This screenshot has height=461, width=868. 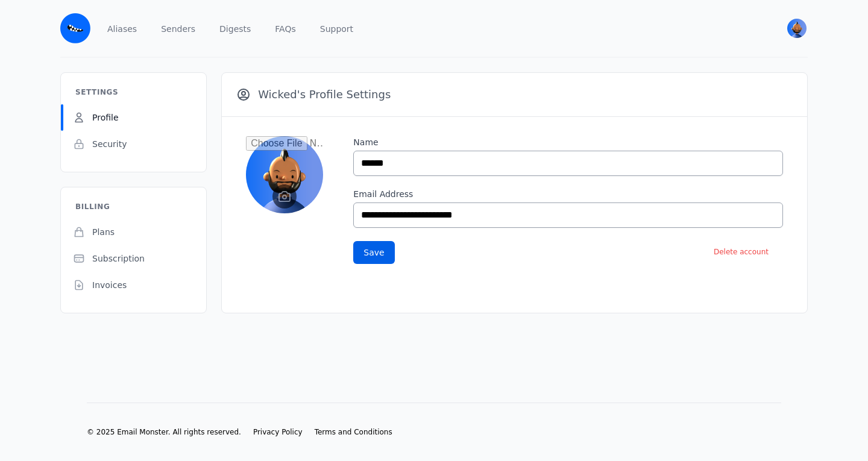 What do you see at coordinates (568, 142) in the screenshot?
I see `label: Name` at bounding box center [568, 142].